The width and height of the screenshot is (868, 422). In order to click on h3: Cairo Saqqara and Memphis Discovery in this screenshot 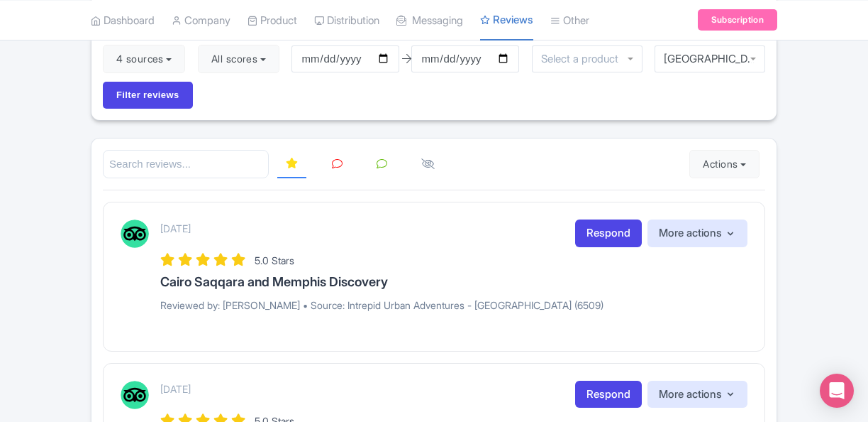, I will do `click(454, 282)`.